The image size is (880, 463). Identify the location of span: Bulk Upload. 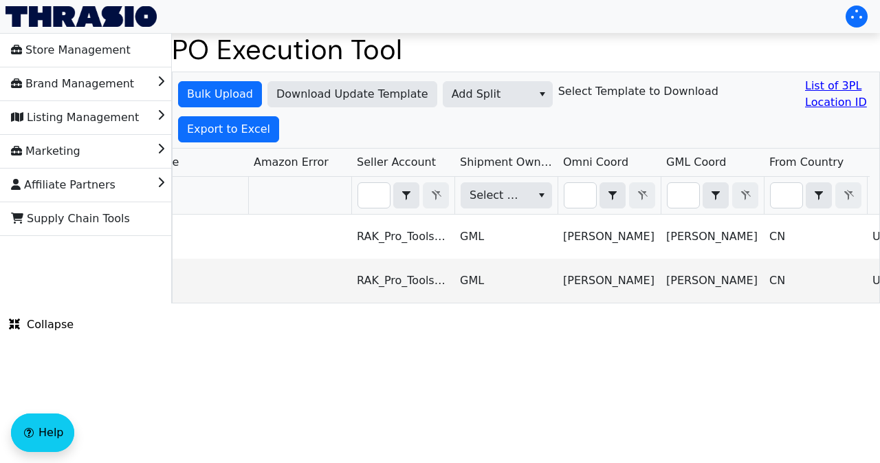
(220, 94).